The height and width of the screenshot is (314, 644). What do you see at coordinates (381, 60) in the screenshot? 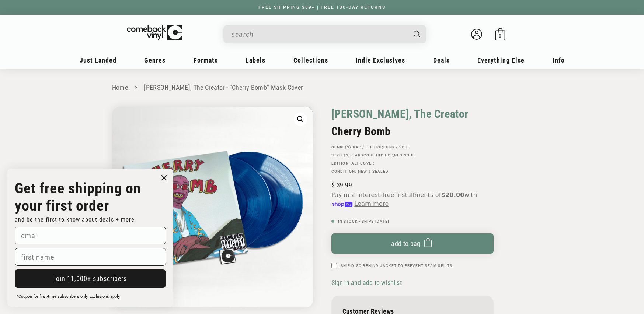
I see `span: Indie Exclusives` at bounding box center [381, 60].